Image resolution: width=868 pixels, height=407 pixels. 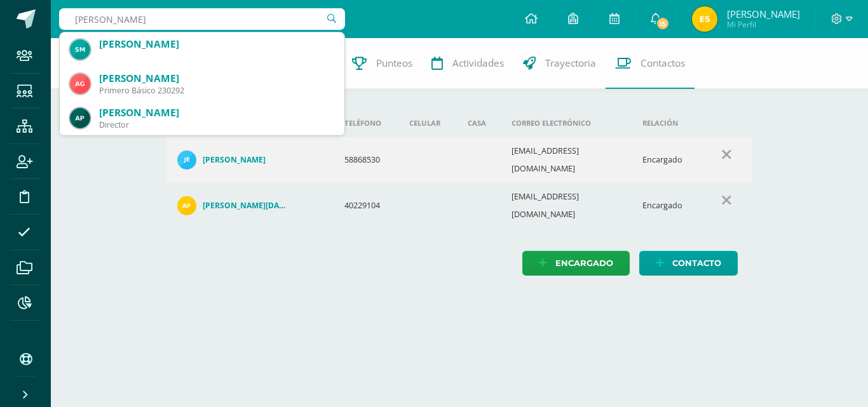 I want to click on img: e81002d5139a10a51d3fe9a8c72c1d95.png, so click(x=80, y=118).